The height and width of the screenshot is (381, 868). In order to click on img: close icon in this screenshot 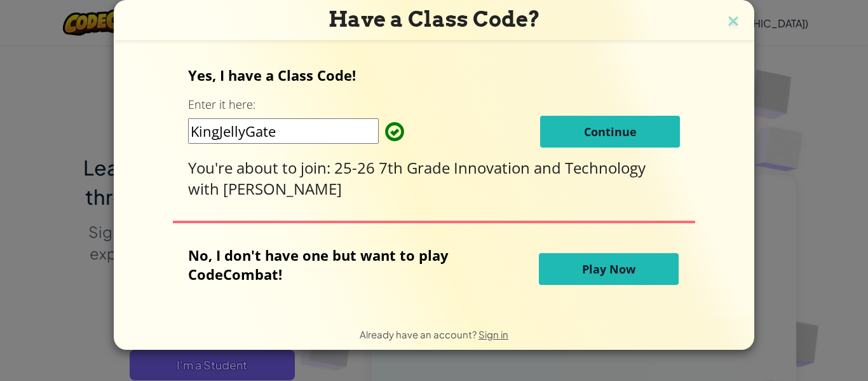, I will do `click(733, 22)`.